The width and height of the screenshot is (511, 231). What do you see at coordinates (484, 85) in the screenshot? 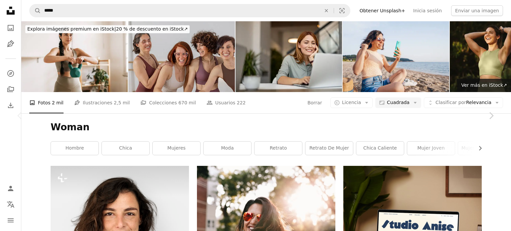
I see `a: Ver más en iStock↗` at bounding box center [484, 85].